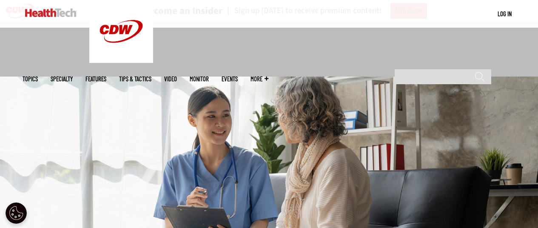  Describe the element at coordinates (135, 79) in the screenshot. I see `a: Tips & Tactics` at that location.